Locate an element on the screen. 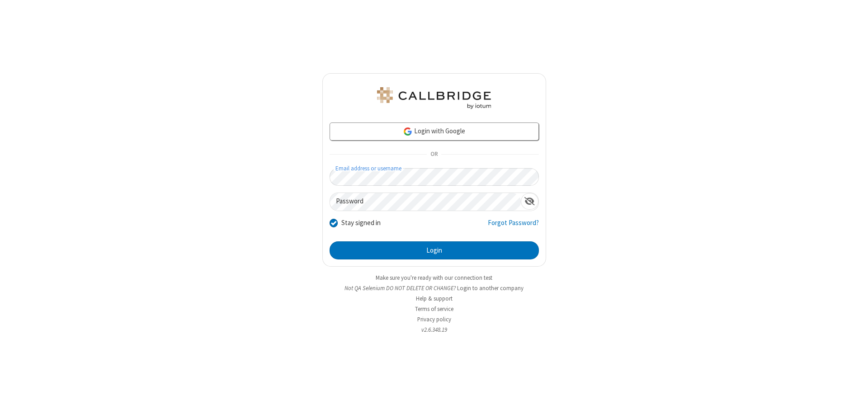 This screenshot has width=868, height=414. a: Privacy policy is located at coordinates (434, 320).